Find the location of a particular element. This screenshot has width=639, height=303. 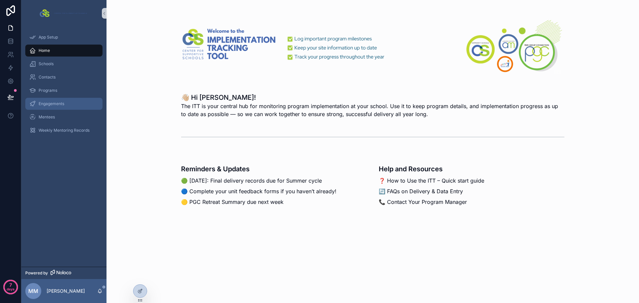

a: Engagements is located at coordinates (64, 104).